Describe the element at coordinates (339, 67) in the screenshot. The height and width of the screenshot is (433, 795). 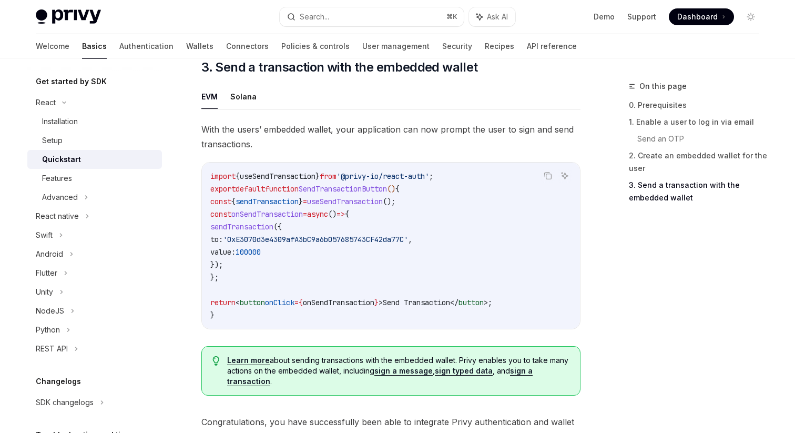
I see `span: 3. Send a transaction with the embedded wallet` at that location.